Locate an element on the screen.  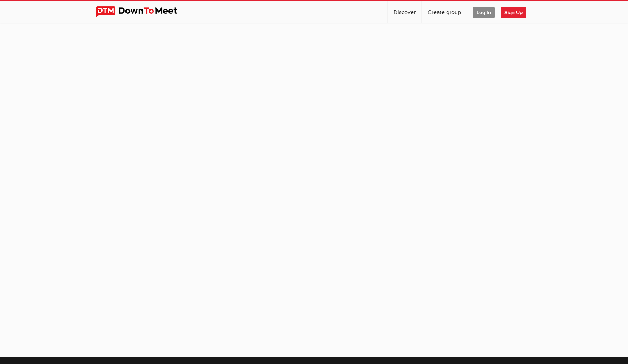
a: Log In is located at coordinates (483, 12).